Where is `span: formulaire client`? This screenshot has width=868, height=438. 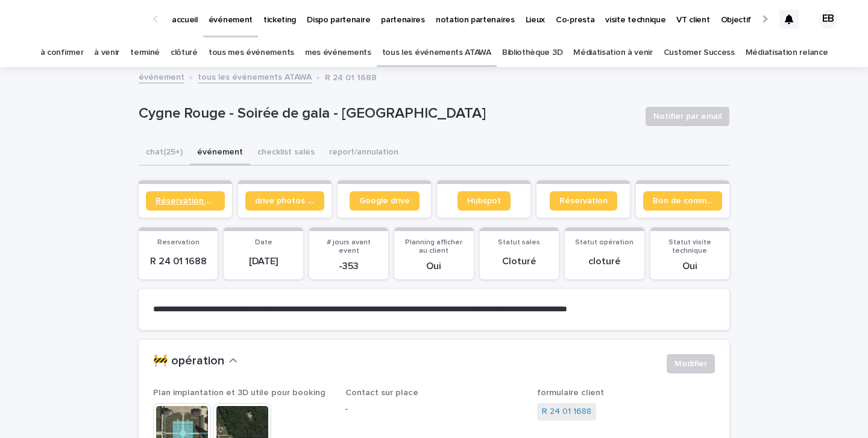 span: formulaire client is located at coordinates (570, 393).